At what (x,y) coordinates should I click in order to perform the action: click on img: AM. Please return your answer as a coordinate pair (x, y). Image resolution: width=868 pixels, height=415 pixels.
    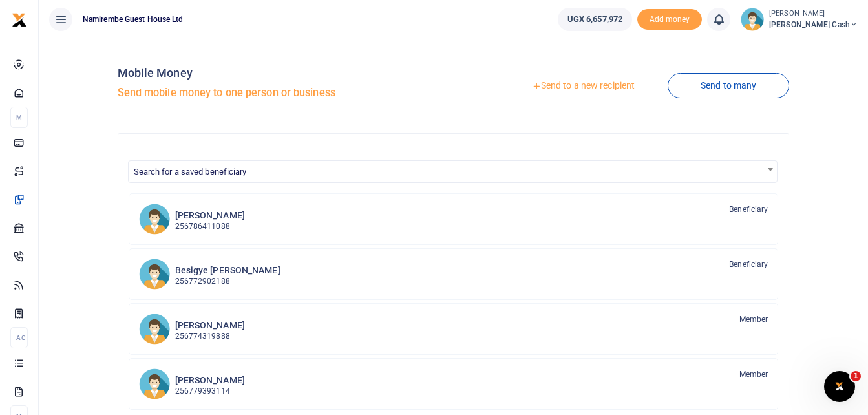
    Looking at the image, I should click on (154, 219).